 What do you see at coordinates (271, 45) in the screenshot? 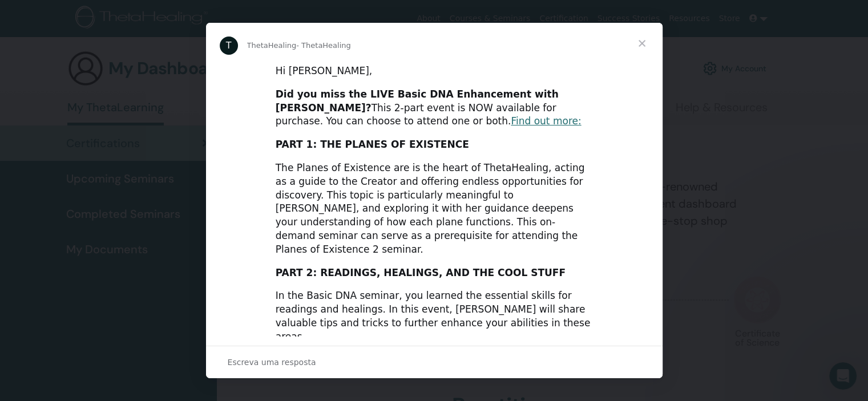
I see `span: ThetaHealing` at bounding box center [271, 45].